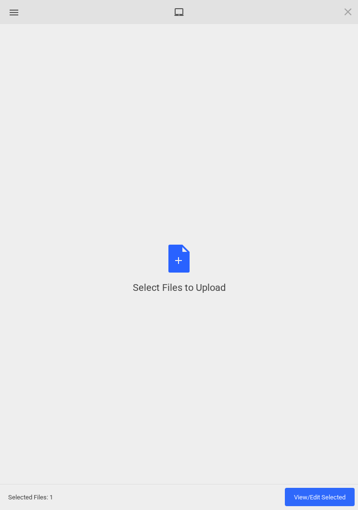  What do you see at coordinates (179, 287) in the screenshot?
I see `div: Select Files to Upload` at bounding box center [179, 287].